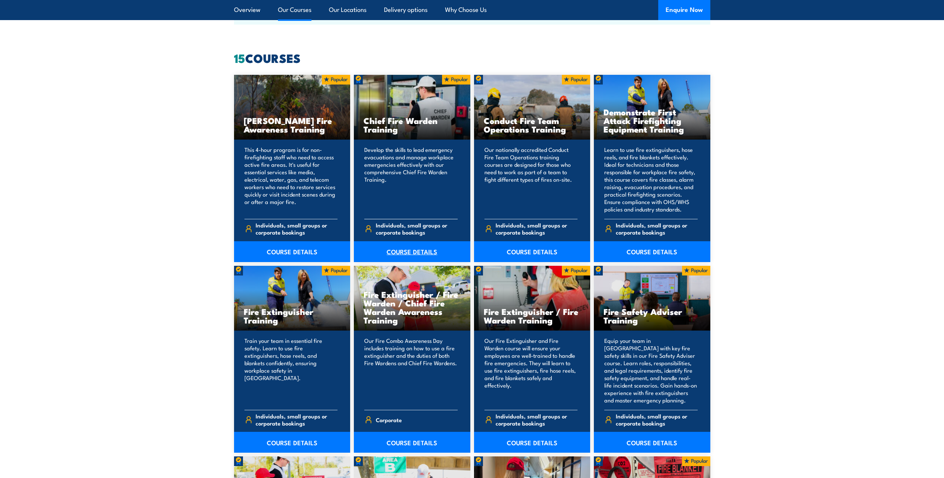  I want to click on h3: Fire Extinguisher / Fire Warden / Chief Fire Warden Awareness Training, so click(412, 307).